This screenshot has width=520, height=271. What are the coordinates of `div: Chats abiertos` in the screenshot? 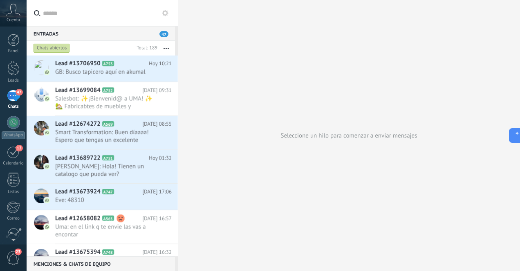 It's located at (52, 48).